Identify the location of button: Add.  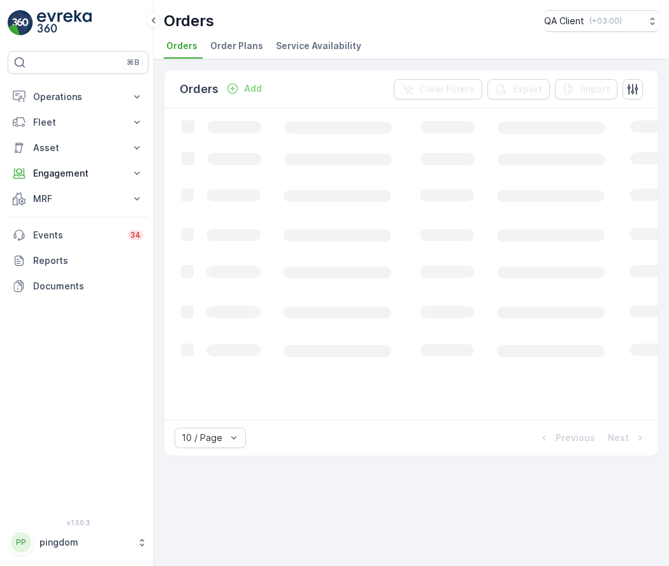
(244, 89).